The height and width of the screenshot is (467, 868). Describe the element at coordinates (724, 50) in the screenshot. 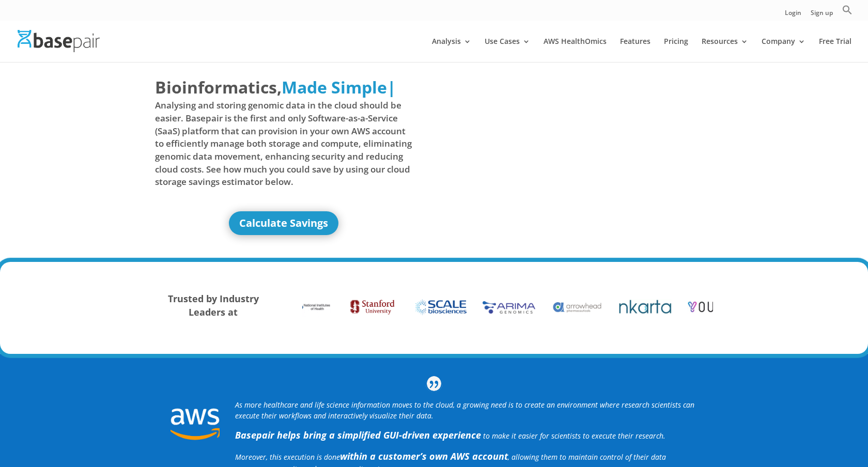

I see `a: Resources` at that location.